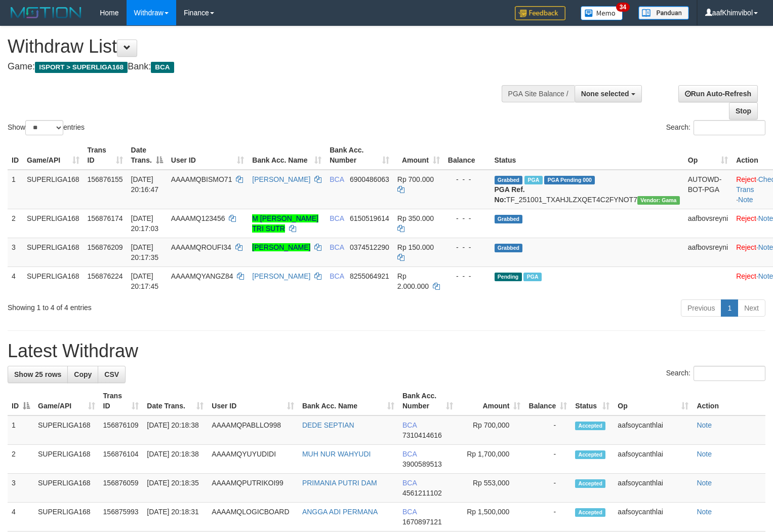 This screenshot has width=773, height=532. What do you see at coordinates (701, 307) in the screenshot?
I see `a: Previous` at bounding box center [701, 307].